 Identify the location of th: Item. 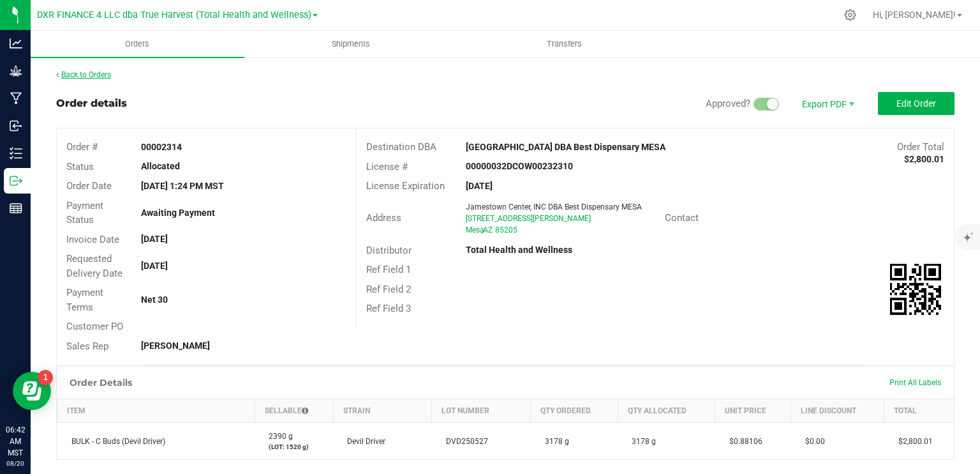
(157, 410).